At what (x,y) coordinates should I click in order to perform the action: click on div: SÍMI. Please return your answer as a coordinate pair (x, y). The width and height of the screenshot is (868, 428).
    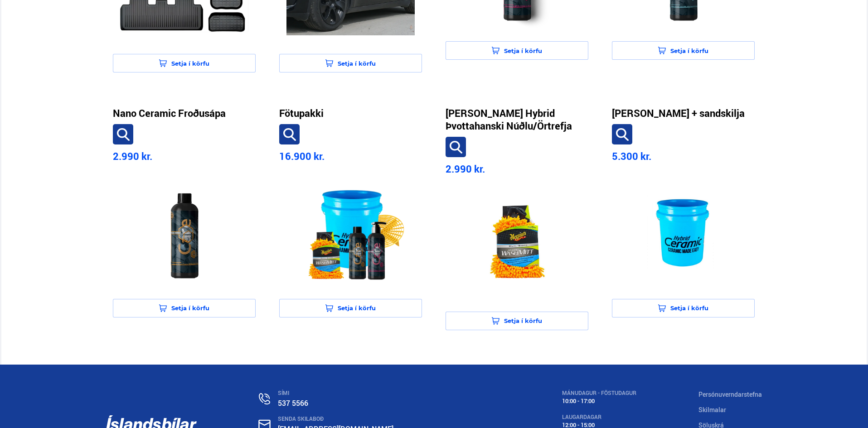
    Looking at the image, I should click on (388, 393).